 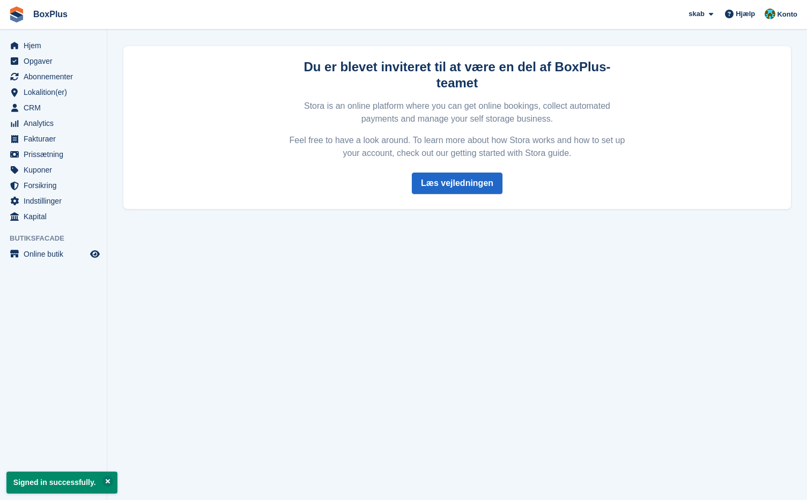 What do you see at coordinates (50, 14) in the screenshot?
I see `a: BoxPlus` at bounding box center [50, 14].